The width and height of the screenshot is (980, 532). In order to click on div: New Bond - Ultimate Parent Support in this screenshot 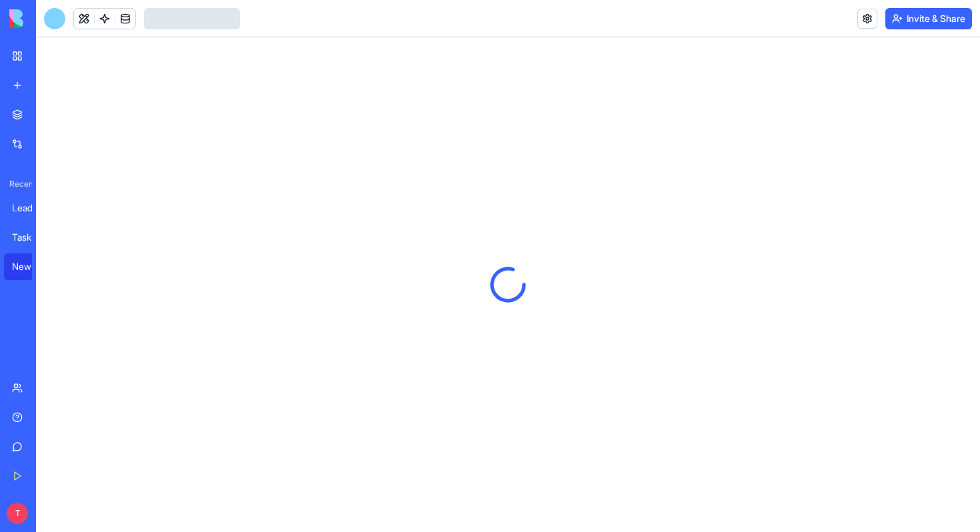, I will do `click(31, 266)`.